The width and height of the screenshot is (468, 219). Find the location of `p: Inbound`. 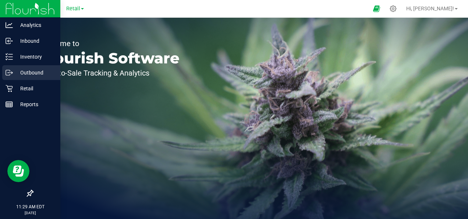

p: Inbound is located at coordinates (35, 41).